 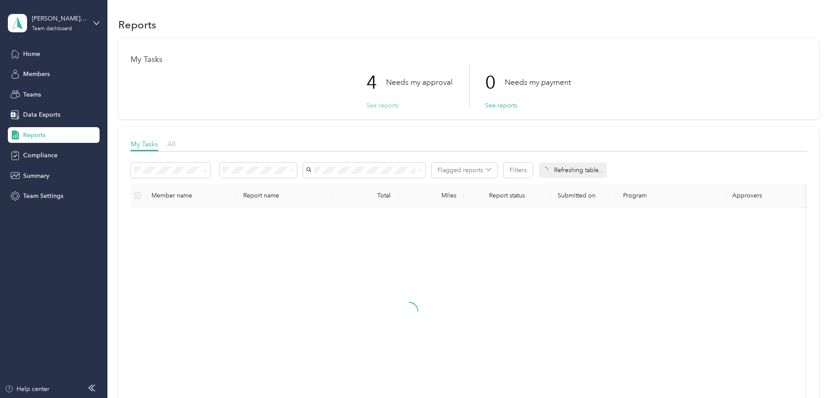 What do you see at coordinates (137, 24) in the screenshot?
I see `h1: Reports` at bounding box center [137, 24].